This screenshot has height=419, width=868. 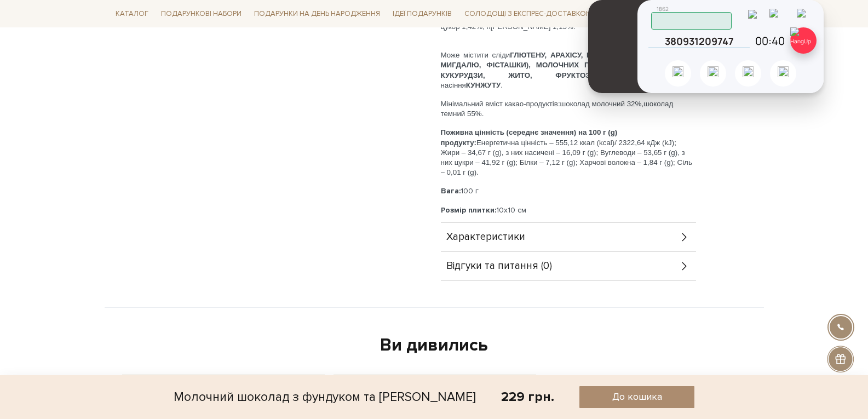 What do you see at coordinates (486, 237) in the screenshot?
I see `span: Характеристики` at bounding box center [486, 237].